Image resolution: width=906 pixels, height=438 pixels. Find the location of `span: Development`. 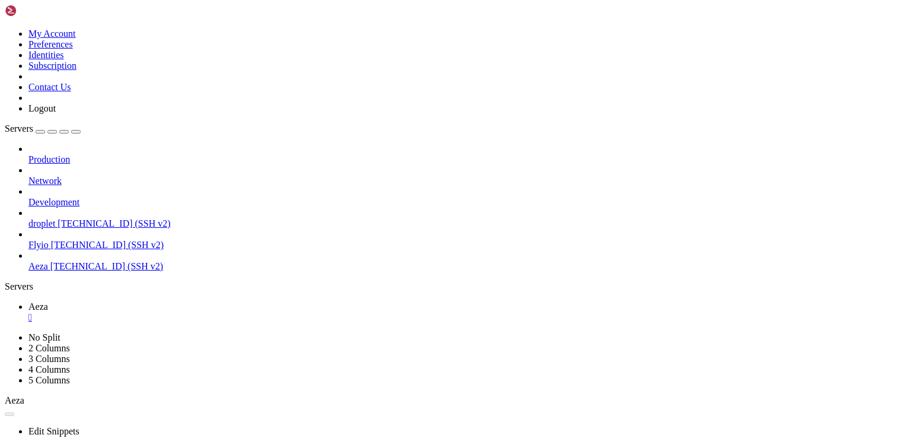

span: Development is located at coordinates (54, 202).